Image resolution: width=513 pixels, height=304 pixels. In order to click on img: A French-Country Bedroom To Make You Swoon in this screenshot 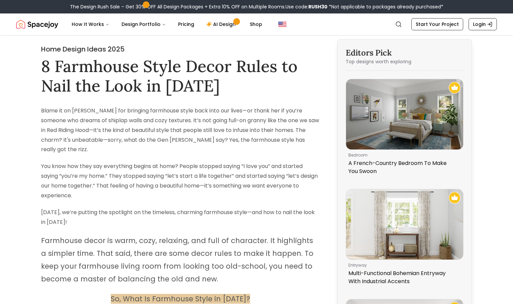, I will do `click(405, 114)`.